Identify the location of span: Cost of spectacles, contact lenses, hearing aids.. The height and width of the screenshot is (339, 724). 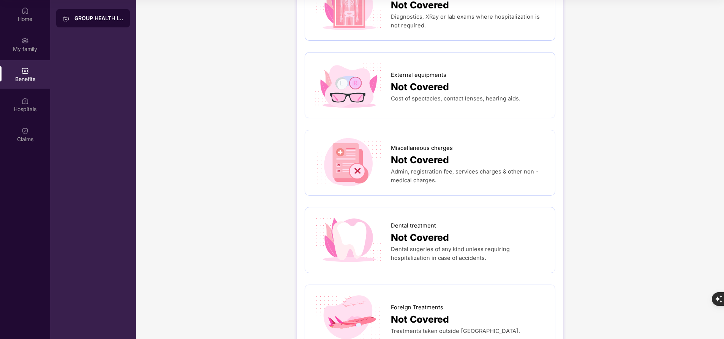
(456, 98).